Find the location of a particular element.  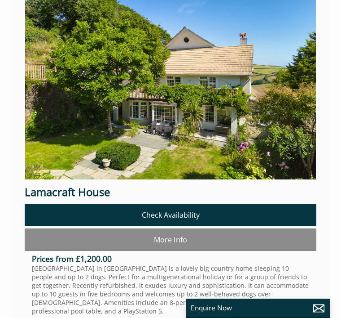

p: Enquire Now is located at coordinates (258, 307).